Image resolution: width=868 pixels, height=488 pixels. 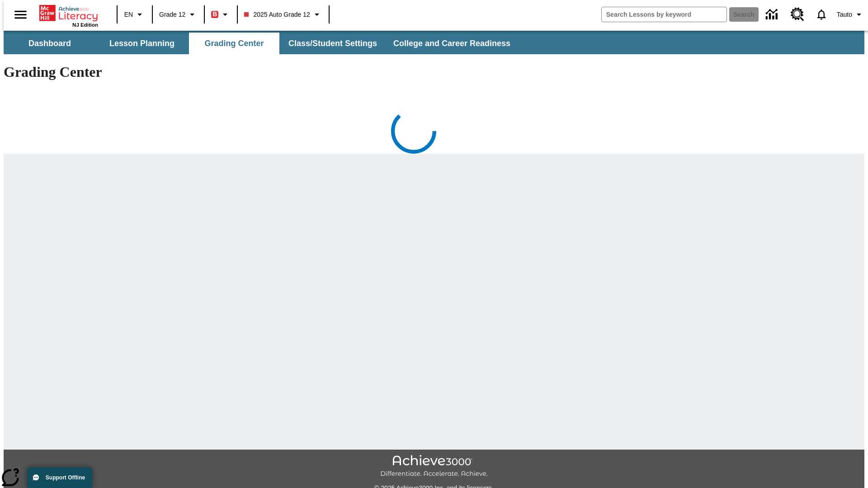 What do you see at coordinates (283, 14) in the screenshot?
I see `button: Class: 2025 Auto Grade 12, Select your class` at bounding box center [283, 14].